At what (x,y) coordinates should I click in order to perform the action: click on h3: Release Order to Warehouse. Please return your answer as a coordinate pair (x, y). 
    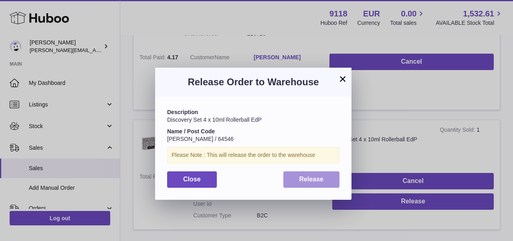
    Looking at the image, I should click on (253, 82).